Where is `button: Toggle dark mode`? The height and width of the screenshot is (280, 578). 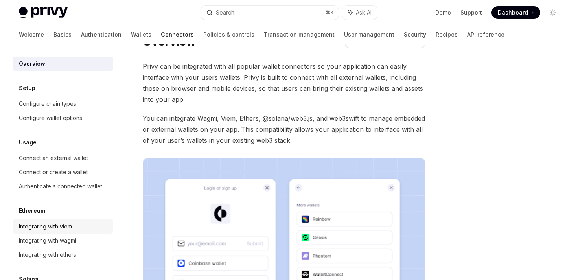
button: Toggle dark mode is located at coordinates (552, 13).